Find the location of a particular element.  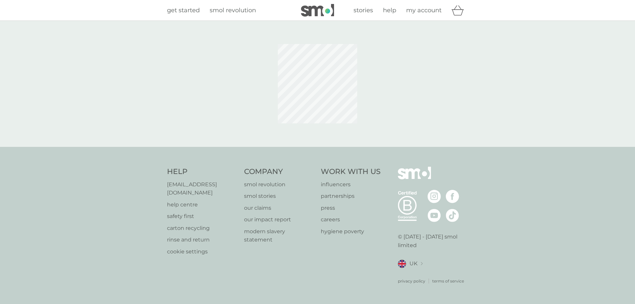

p: modern slavery statement is located at coordinates (279, 236).